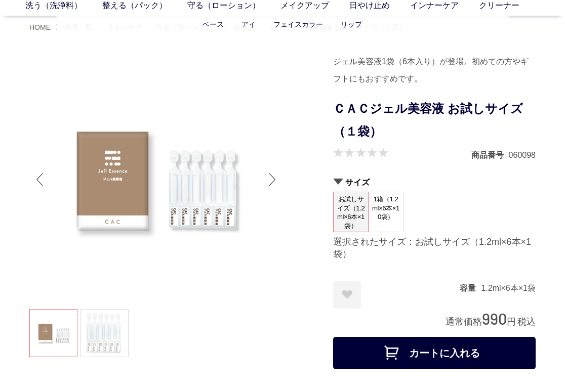 This screenshot has width=565, height=392. What do you see at coordinates (435, 248) in the screenshot?
I see `div: 選択されたサイズ：お試しサイズ（1.2ml×6本×1袋）` at bounding box center [435, 248].